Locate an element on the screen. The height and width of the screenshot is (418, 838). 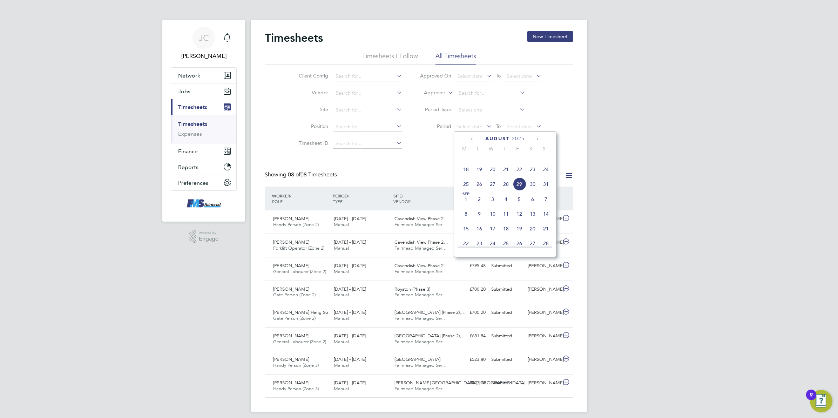
div: WORKER is located at coordinates (301, 199).